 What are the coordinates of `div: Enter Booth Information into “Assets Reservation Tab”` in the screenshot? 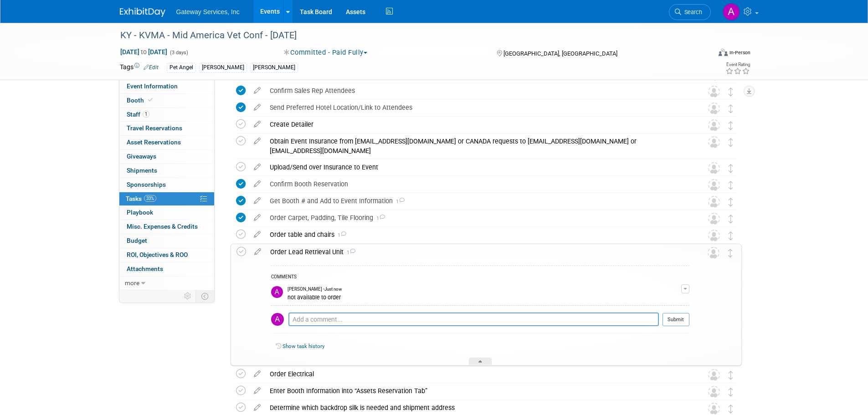 It's located at (477, 391).